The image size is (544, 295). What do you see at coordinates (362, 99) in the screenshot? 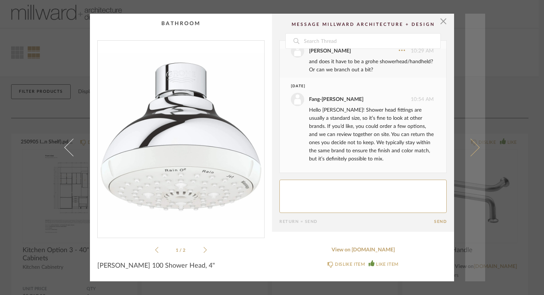
I see `div: 10:54 AM` at bounding box center [362, 99].